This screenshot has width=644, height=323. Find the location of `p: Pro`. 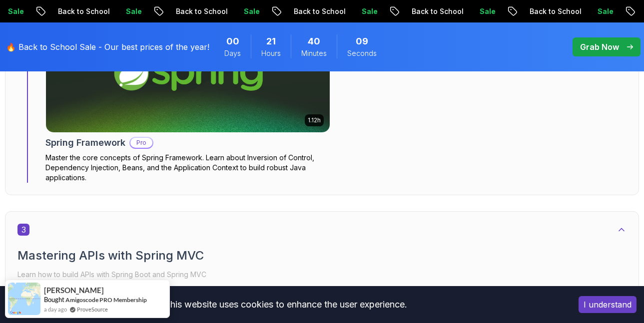

p: Pro is located at coordinates (141, 143).